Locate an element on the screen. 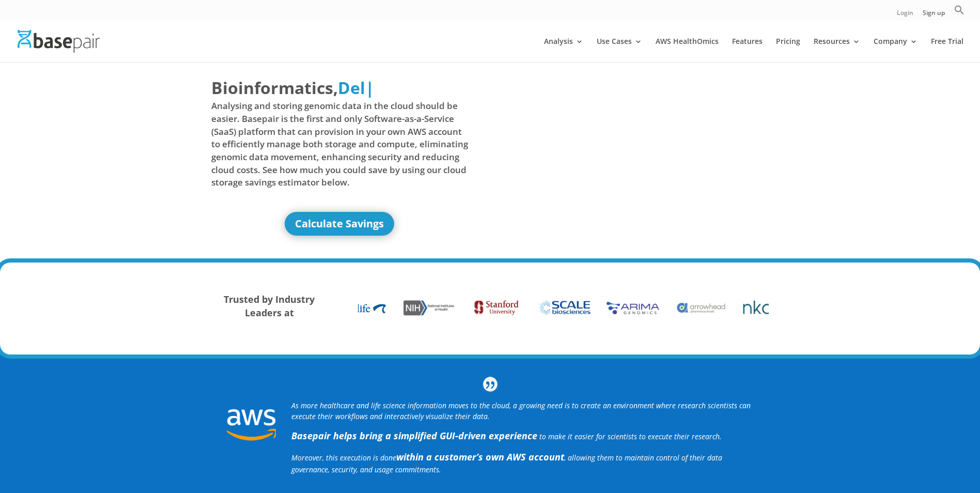  span: Bioinformatics, is located at coordinates (275, 88).